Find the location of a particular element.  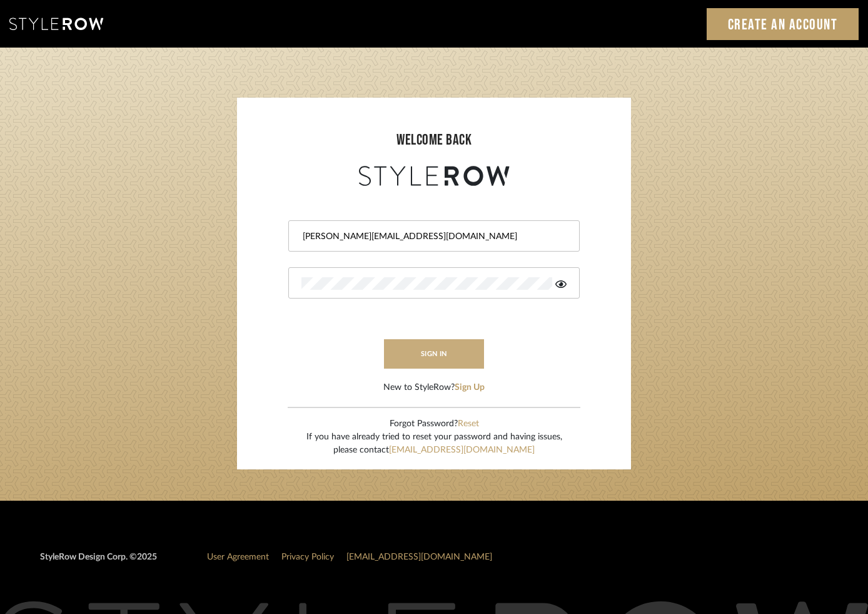

div: If you have already tried to reset your password and having issues, please contact is located at coordinates (434, 444).